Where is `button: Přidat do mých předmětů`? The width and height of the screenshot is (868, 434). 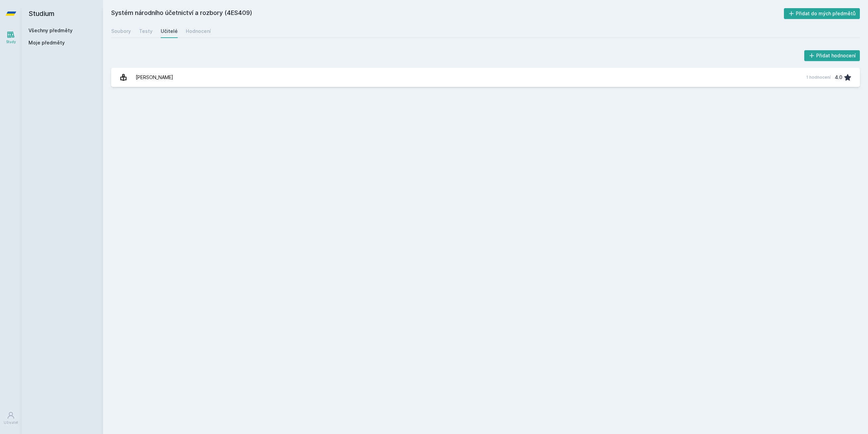
button: Přidat do mých předmětů is located at coordinates (822, 13).